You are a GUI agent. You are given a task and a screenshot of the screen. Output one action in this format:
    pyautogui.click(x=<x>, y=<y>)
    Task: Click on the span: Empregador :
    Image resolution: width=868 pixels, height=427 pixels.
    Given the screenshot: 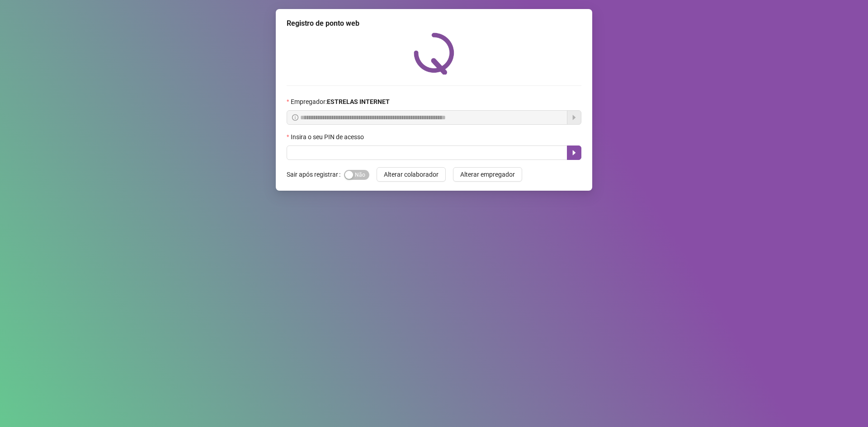 What is the action you would take?
    pyautogui.click(x=340, y=102)
    